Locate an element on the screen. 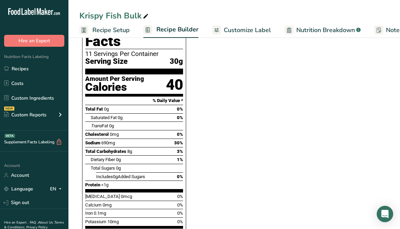 This screenshot has width=400, height=229. h1: Nutrition Facts is located at coordinates (134, 33).